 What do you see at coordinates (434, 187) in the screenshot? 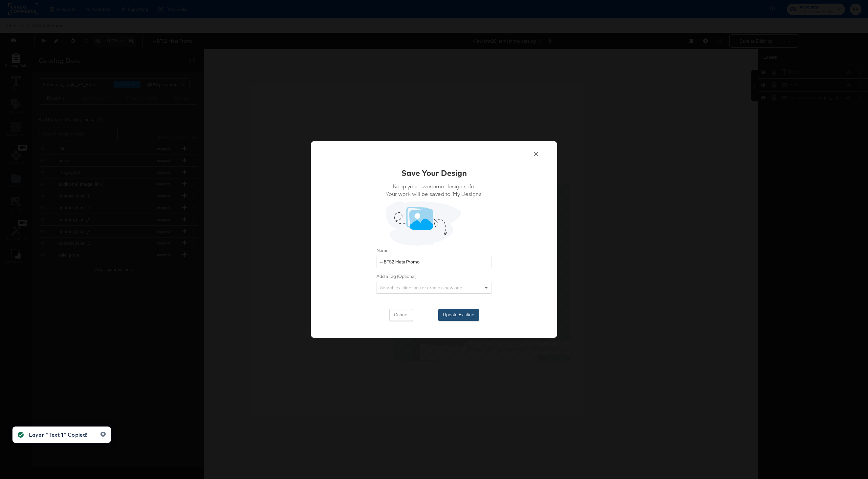
I see `span: Keep your awesome design safe.` at bounding box center [434, 187].